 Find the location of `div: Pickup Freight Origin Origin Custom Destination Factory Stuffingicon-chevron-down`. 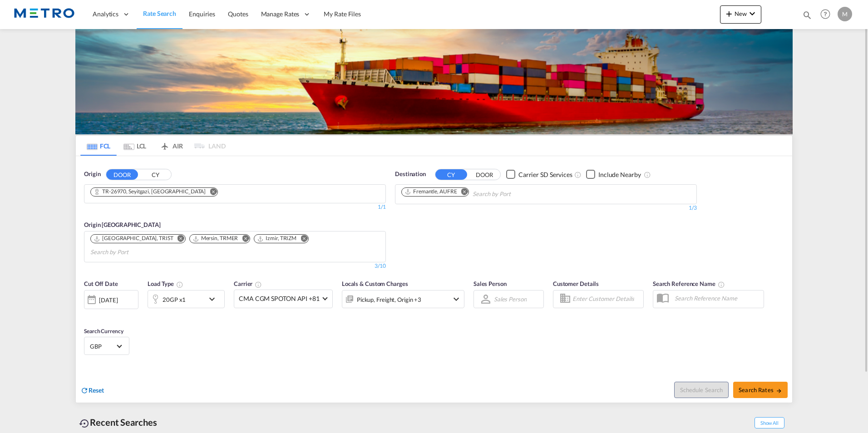

div: Pickup Freight Origin Origin Custom Destination Factory Stuffingicon-chevron-down is located at coordinates (404, 299).